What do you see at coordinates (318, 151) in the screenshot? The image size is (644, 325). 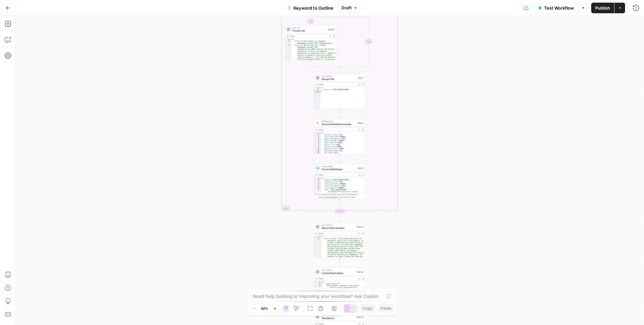 I see `div: 10` at bounding box center [318, 151].